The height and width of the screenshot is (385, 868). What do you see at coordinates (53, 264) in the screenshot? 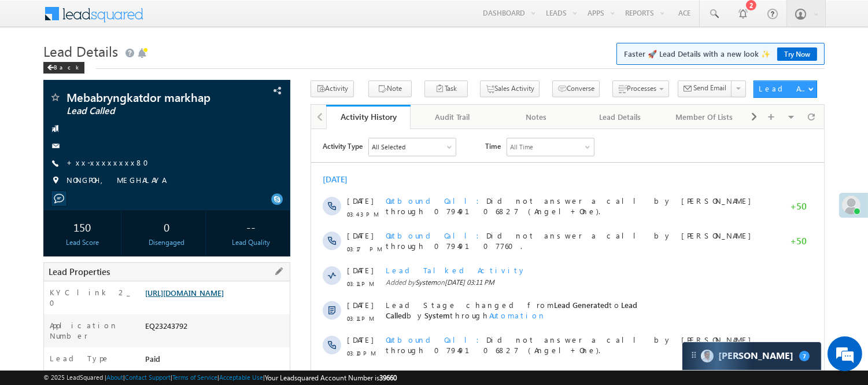
I see `span: 02:58 PM` at bounding box center [53, 264].